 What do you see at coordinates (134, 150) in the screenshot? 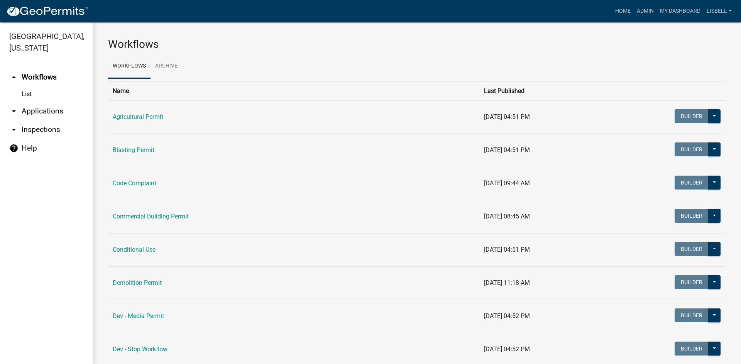
I see `a: Blasting Permit` at bounding box center [134, 150].